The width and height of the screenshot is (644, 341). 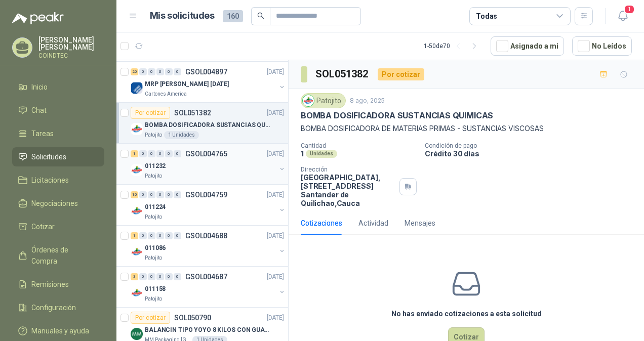 I want to click on h3: SOL051382, so click(x=342, y=74).